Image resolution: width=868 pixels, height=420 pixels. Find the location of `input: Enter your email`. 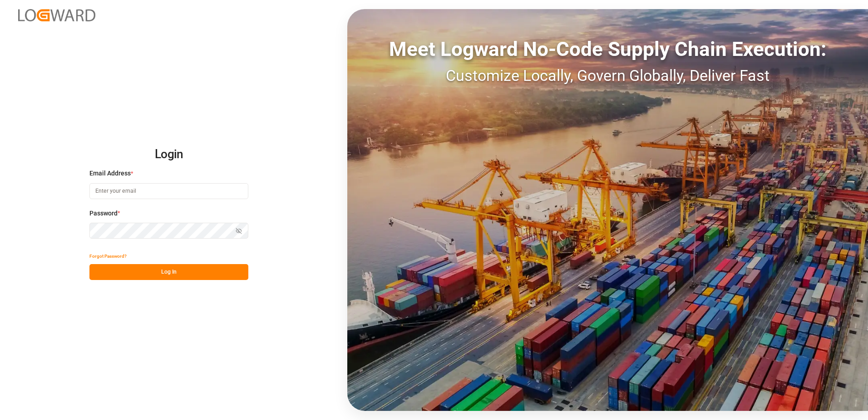

input: Enter your email is located at coordinates (169, 191).